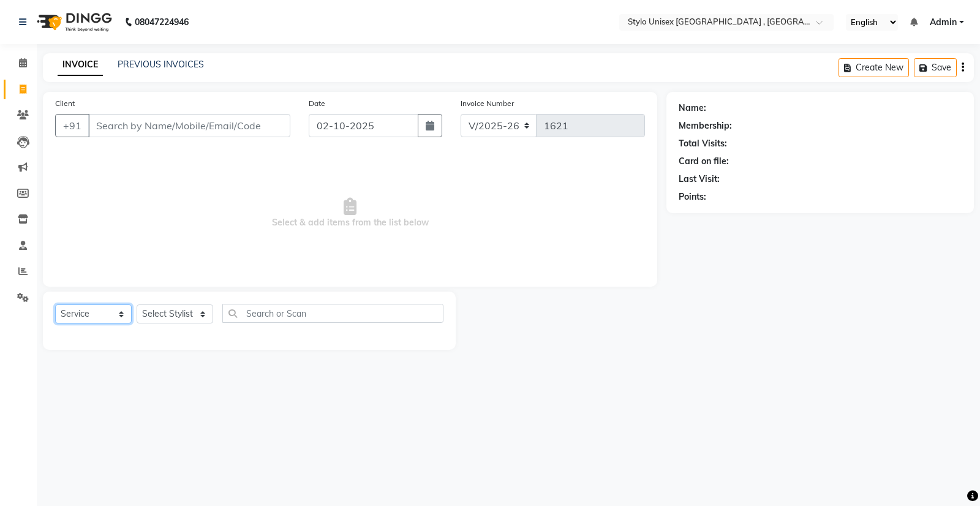  Describe the element at coordinates (699, 179) in the screenshot. I see `div: Last Visit:` at that location.